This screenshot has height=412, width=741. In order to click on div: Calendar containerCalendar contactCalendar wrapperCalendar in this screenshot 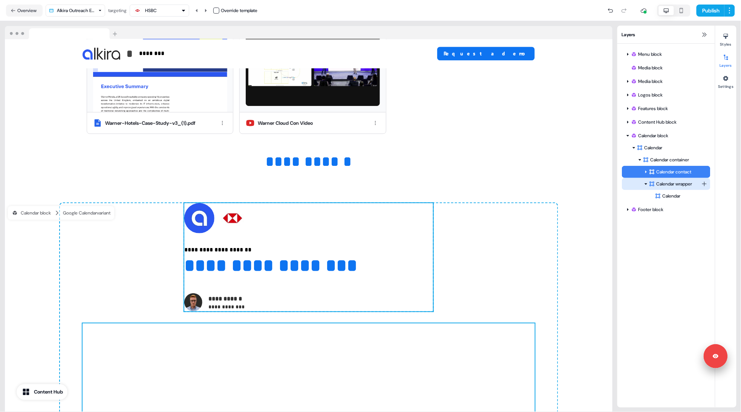, I will do `click(666, 178)`.